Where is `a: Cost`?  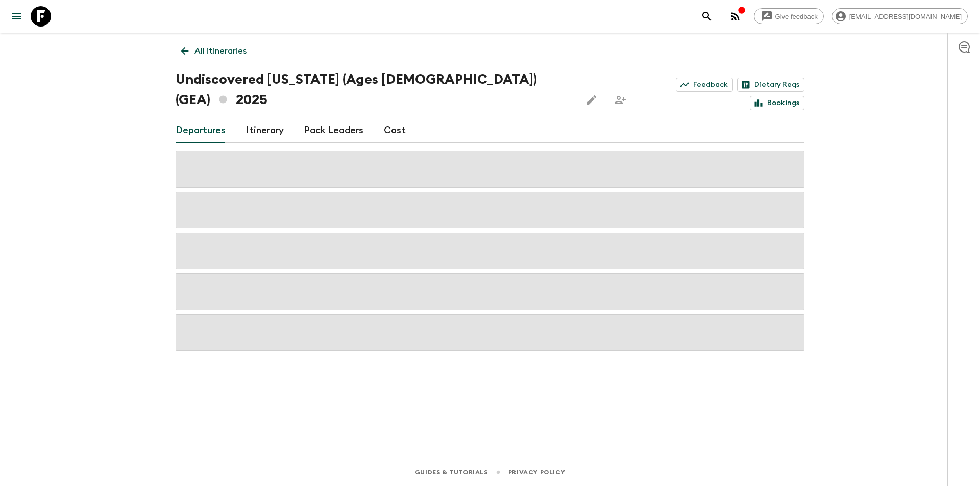 a: Cost is located at coordinates (395, 131).